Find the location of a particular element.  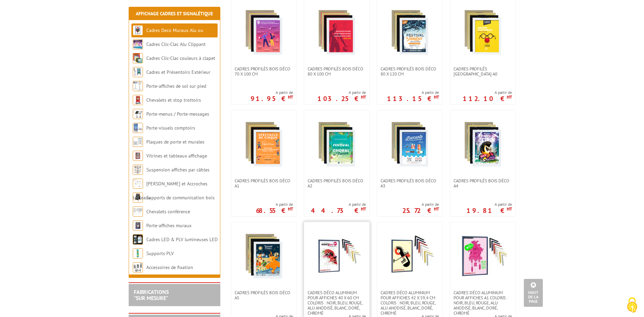

img: Cadres Profilés Bois Déco A3 is located at coordinates (410, 144).